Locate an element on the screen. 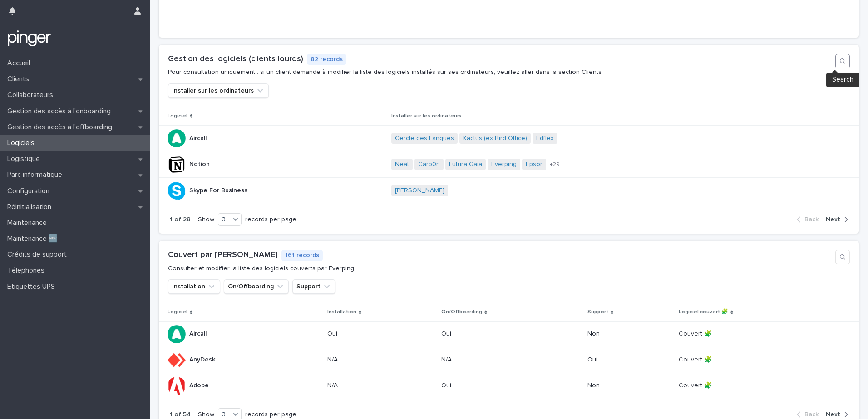 The height and width of the screenshot is (419, 868). tr: AdobeAdobe N/AOuiNonCouvert 🧩Couvert 🧩 is located at coordinates (509, 386).